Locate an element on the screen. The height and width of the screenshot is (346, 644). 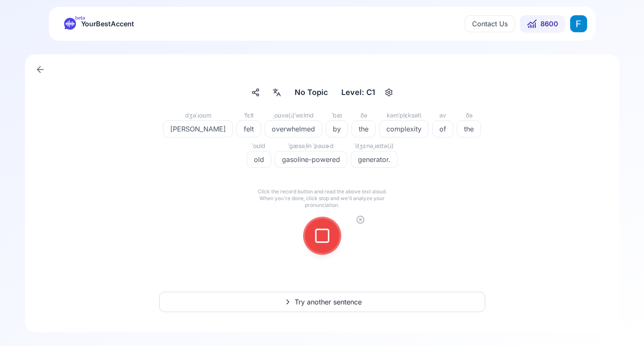
img: FB is located at coordinates (579, 24).